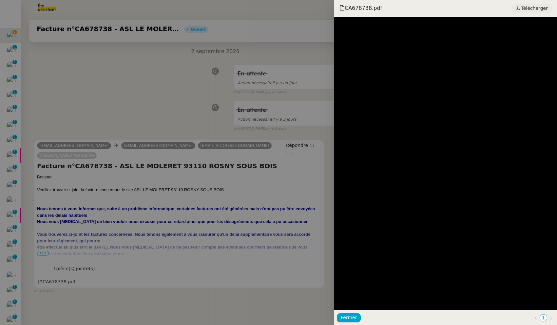 This screenshot has height=325, width=557. Describe the element at coordinates (551, 317) in the screenshot. I see `button: Page suivante` at that location.